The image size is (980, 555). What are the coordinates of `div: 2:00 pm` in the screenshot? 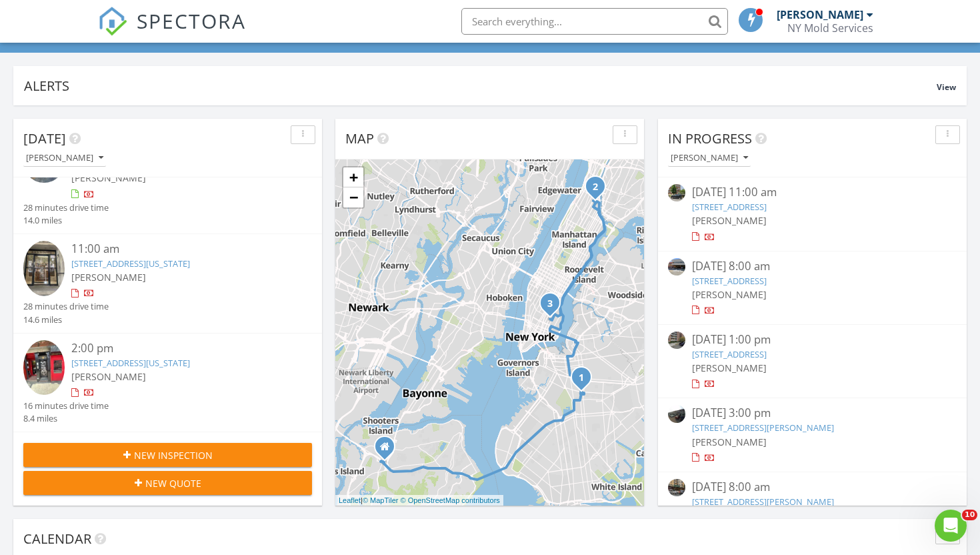 It's located at (179, 348).